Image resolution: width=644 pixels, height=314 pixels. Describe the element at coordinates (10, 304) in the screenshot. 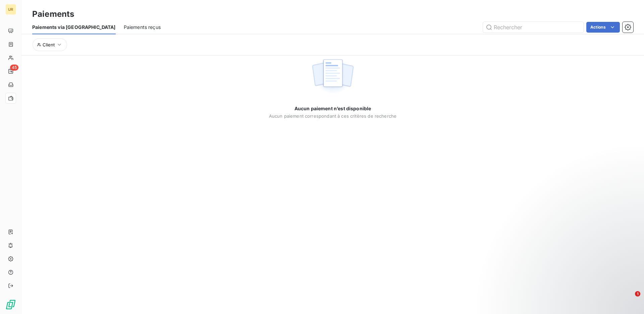

I see `img: Logo LeanPay` at that location.